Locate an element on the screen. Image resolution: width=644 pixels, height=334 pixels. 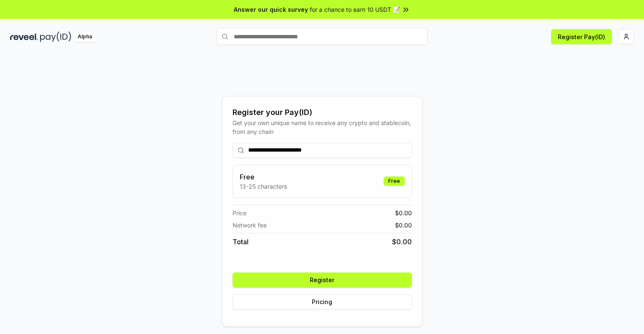
span: Network fee is located at coordinates (250, 225).